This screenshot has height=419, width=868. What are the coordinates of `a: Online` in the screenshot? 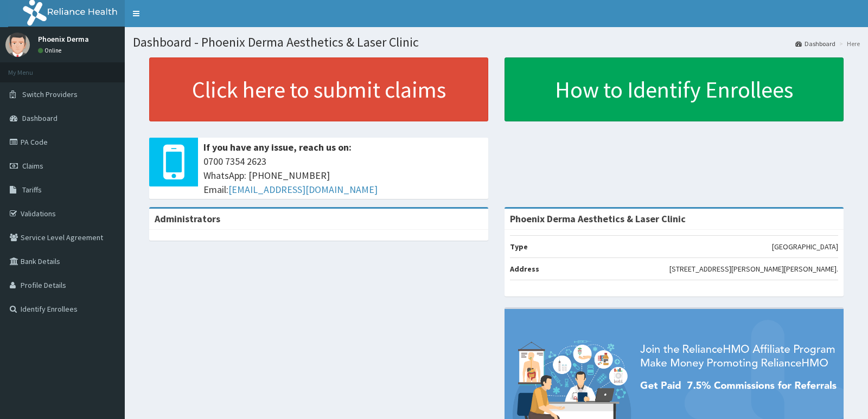 It's located at (51, 50).